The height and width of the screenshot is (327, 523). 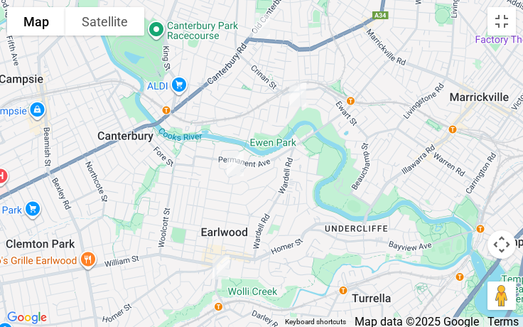 What do you see at coordinates (298, 95) in the screenshot?
I see `div: 19 Starkey Street, HURLSTONE PARK NSW 2193<br>Status : AssignedToRoute<br><a href="/driver/bookin...` at bounding box center [298, 95].